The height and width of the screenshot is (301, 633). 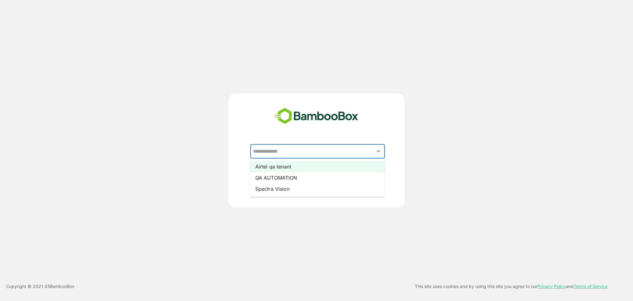 I want to click on li: Spectra Vision, so click(x=318, y=189).